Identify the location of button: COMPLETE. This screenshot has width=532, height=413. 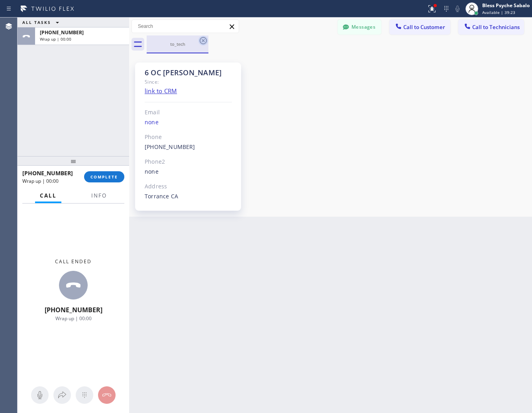
(104, 177).